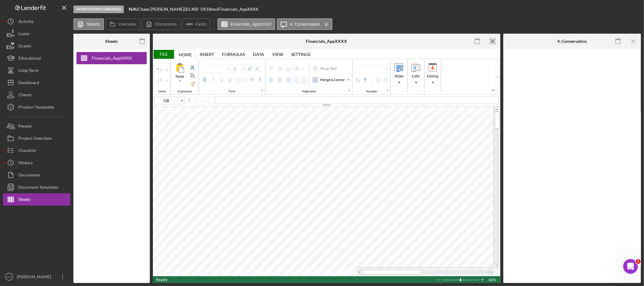 This screenshot has height=286, width=644. What do you see at coordinates (127, 24) in the screenshot?
I see `label: Overview` at bounding box center [127, 24].